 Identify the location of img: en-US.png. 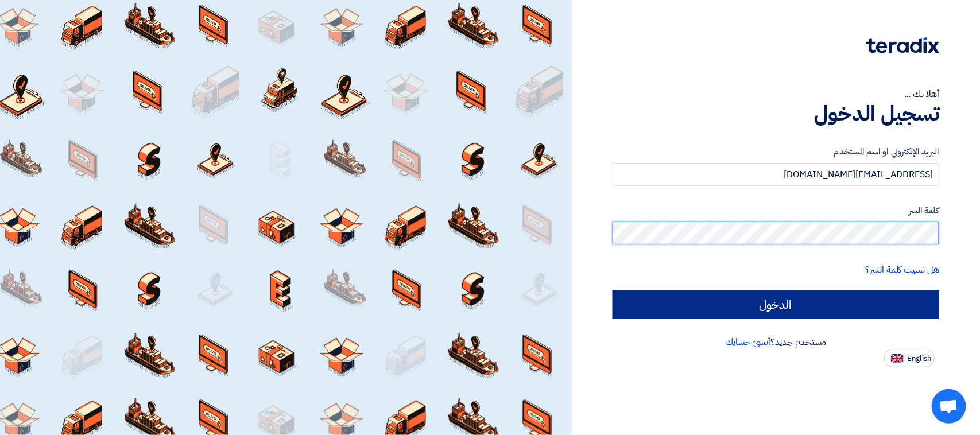
(897, 358).